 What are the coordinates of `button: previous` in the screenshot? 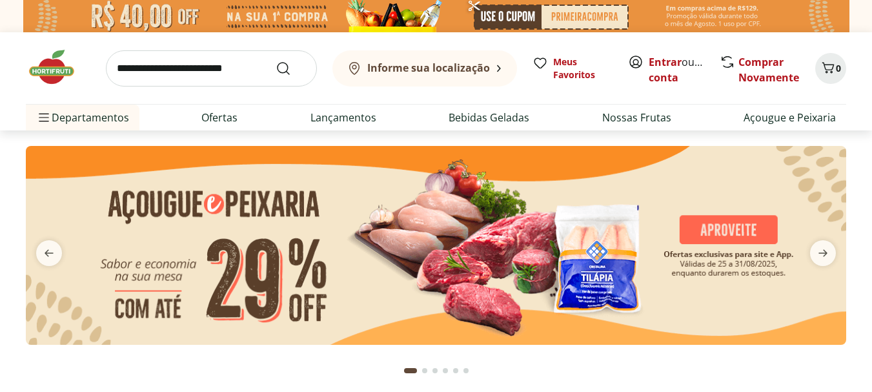 It's located at (49, 253).